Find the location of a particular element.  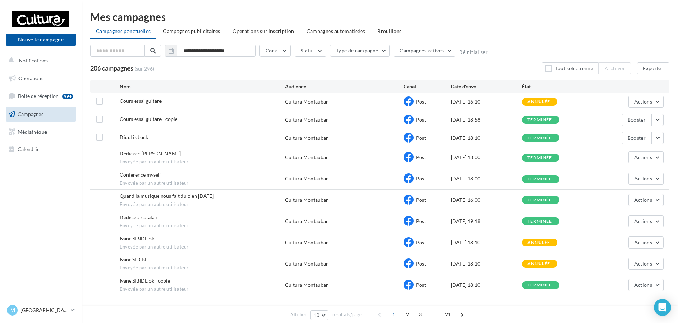

div: 99+ is located at coordinates (68, 97).